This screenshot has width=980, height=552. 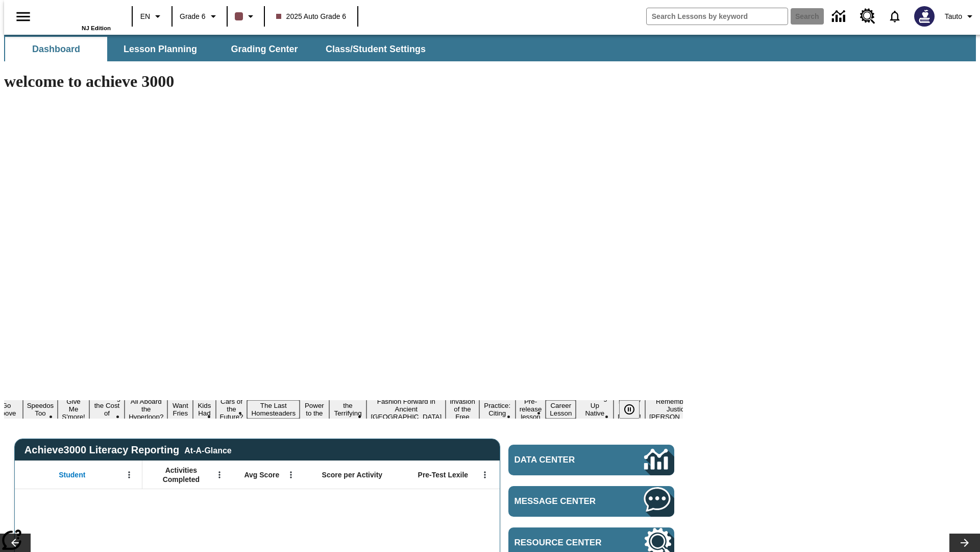 I want to click on div: Home, so click(x=78, y=17).